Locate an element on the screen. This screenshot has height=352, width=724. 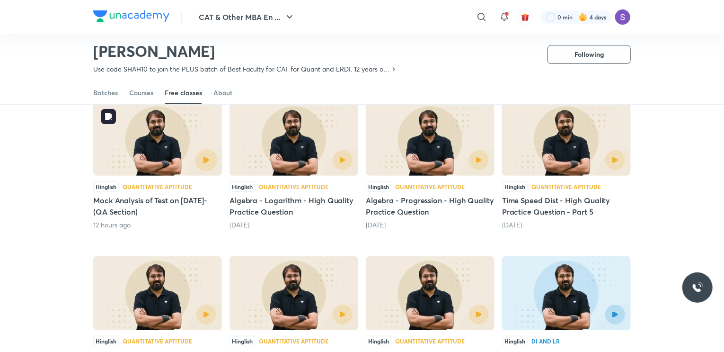
img: streak is located at coordinates (583, 17).